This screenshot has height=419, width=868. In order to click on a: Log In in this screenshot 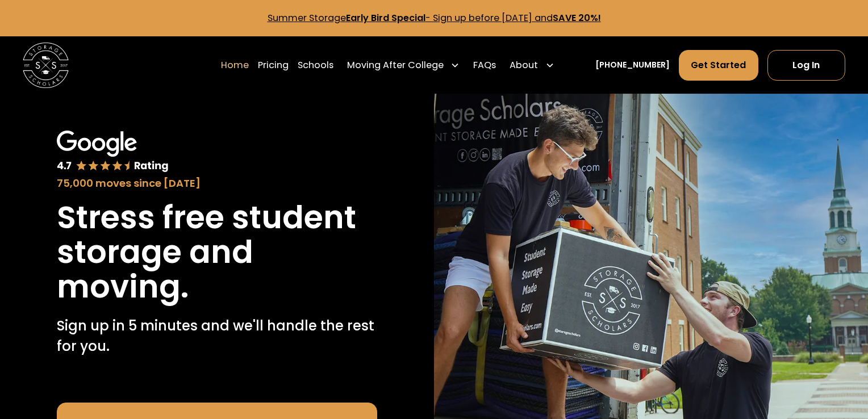, I will do `click(806, 65)`.